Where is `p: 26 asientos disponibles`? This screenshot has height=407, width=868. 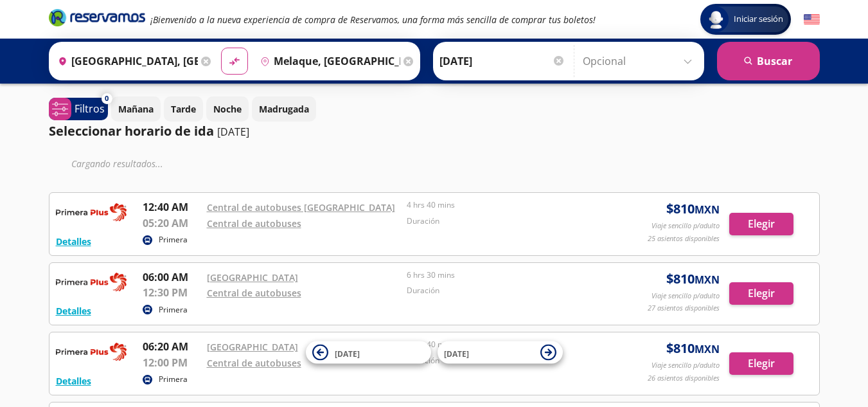 p: 26 asientos disponibles is located at coordinates (684, 378).